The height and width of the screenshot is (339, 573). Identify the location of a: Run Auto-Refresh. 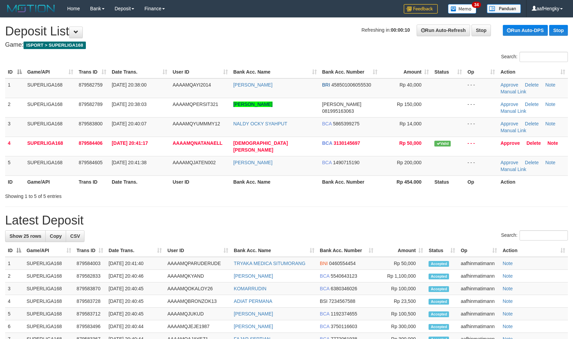
(443, 30).